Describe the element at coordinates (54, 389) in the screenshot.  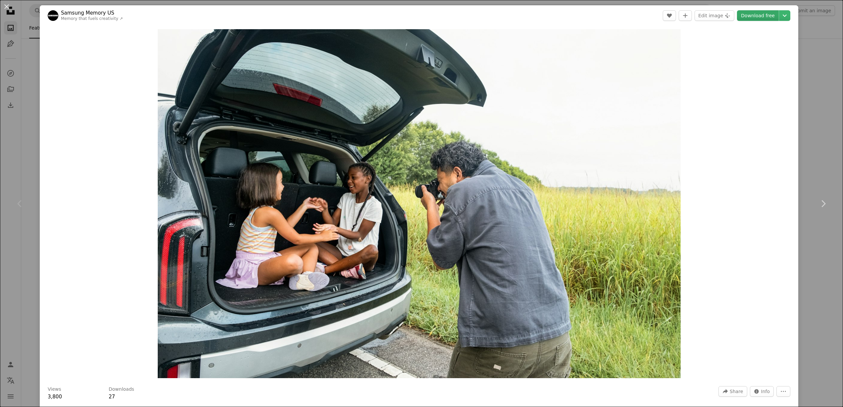
I see `h3: Views` at that location.